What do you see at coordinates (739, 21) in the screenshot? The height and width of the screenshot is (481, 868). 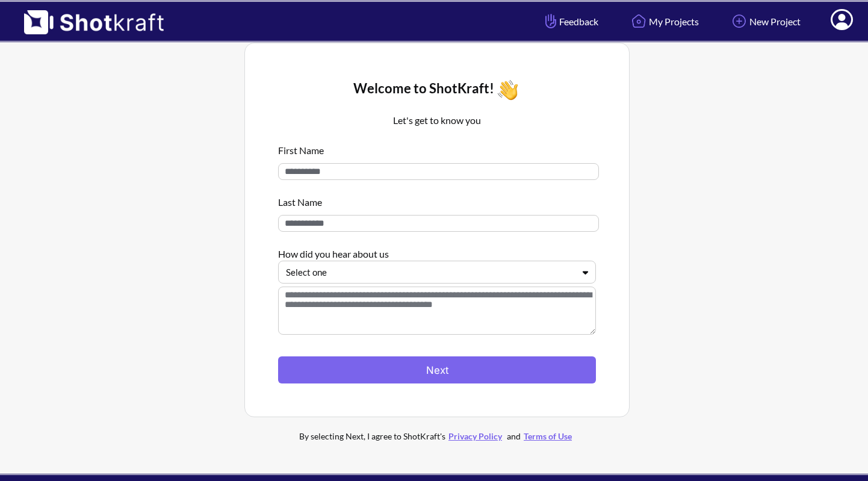 I see `img: Add Icon` at bounding box center [739, 21].